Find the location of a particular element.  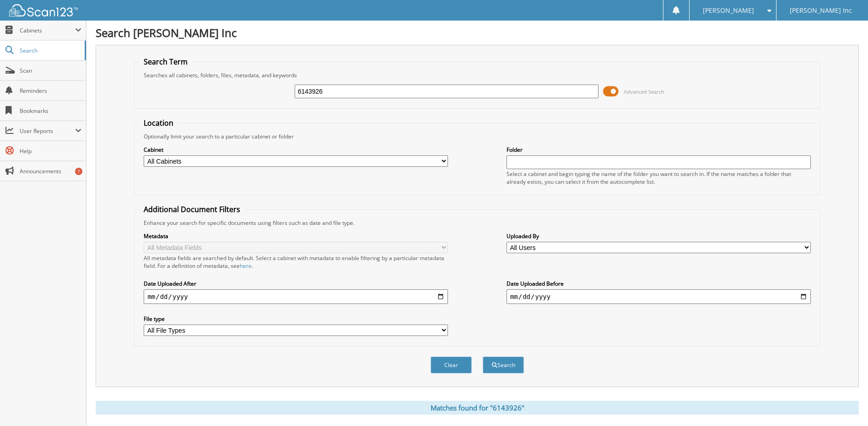

span: User Reports is located at coordinates (47, 131).